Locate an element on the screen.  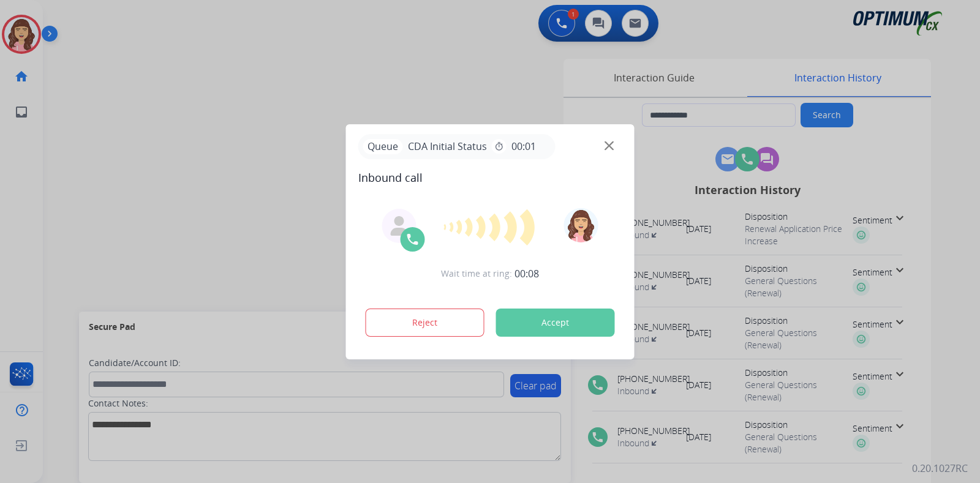
span: Inbound call is located at coordinates (490, 178).